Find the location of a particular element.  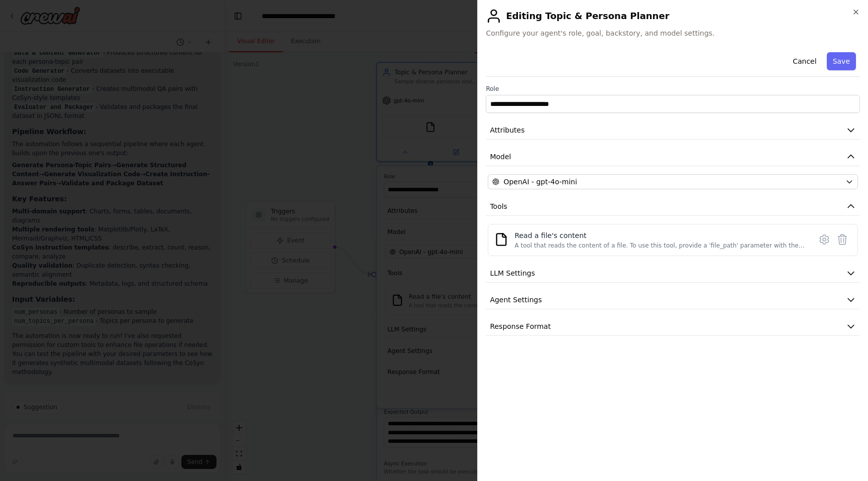

span: Configure your agent's role, goal, backstory, and model settings. is located at coordinates (673, 33).